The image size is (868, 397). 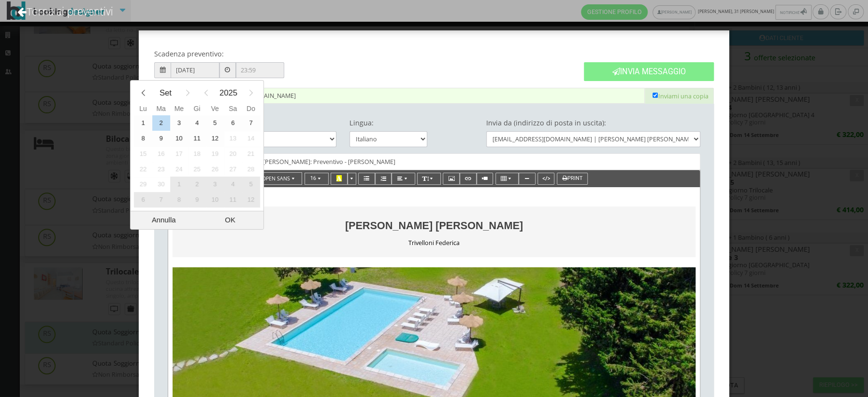 I want to click on div: 14, so click(x=250, y=138).